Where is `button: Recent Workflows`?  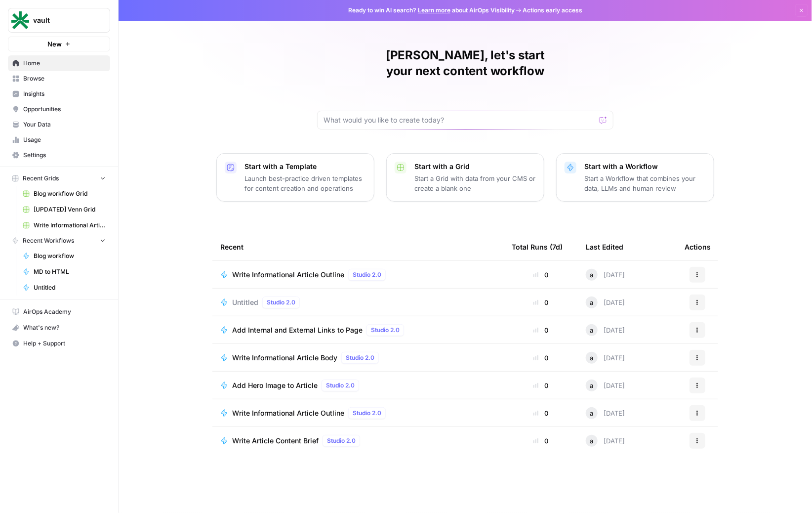 button: Recent Workflows is located at coordinates (59, 241).